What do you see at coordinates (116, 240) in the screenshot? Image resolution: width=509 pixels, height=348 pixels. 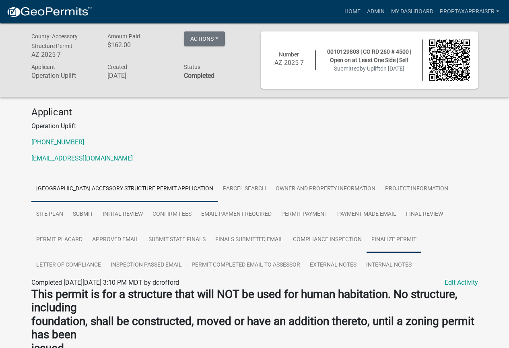 I see `a: Approved Email` at bounding box center [116, 240].